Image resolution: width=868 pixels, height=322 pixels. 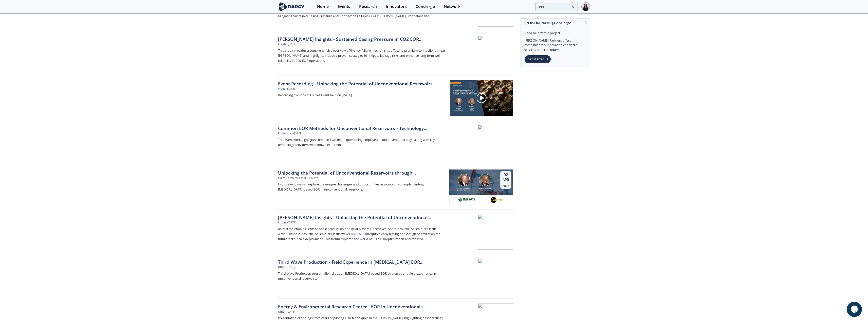 What do you see at coordinates (505, 179) in the screenshot?
I see `div: Apr` at bounding box center [505, 179].